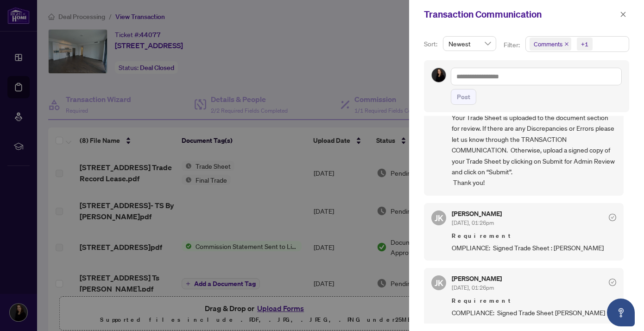  What do you see at coordinates (520, 14) in the screenshot?
I see `div: Transaction Communication` at bounding box center [520, 14].